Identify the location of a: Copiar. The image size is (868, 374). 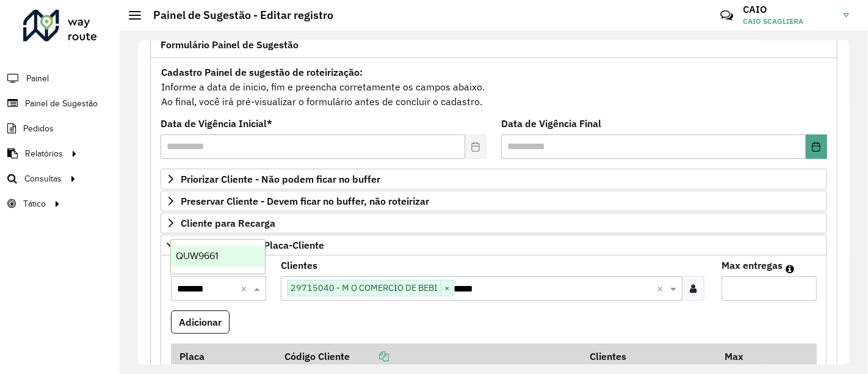
(370, 356).